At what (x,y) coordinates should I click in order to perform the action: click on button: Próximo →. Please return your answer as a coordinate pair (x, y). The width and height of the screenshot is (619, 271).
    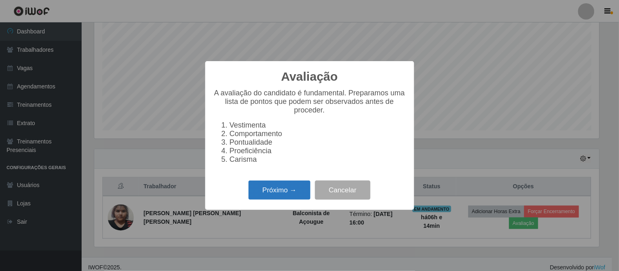
    Looking at the image, I should click on (280, 190).